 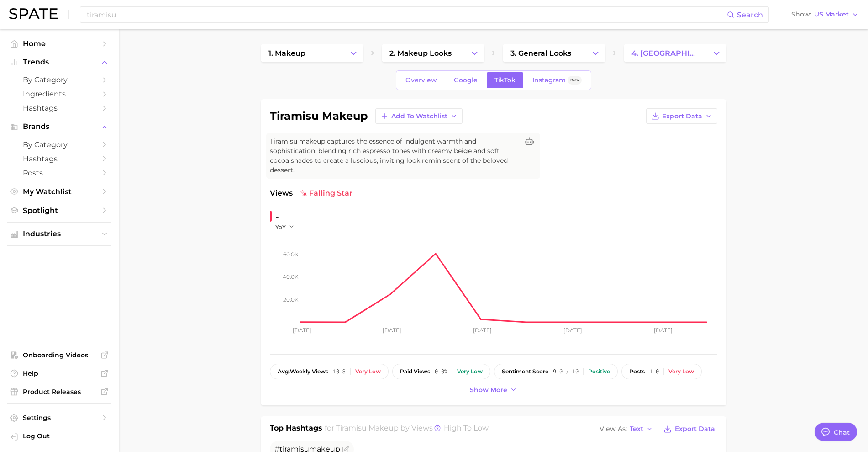 I want to click on span: TikTok, so click(x=505, y=80).